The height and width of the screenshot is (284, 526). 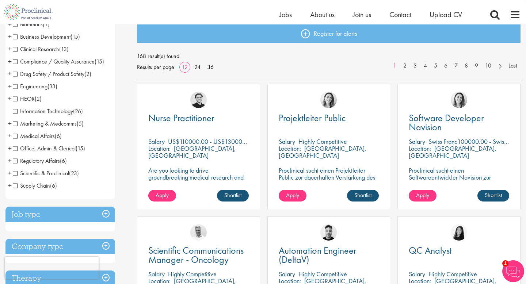 I want to click on a: Dean Fisher, so click(x=328, y=232).